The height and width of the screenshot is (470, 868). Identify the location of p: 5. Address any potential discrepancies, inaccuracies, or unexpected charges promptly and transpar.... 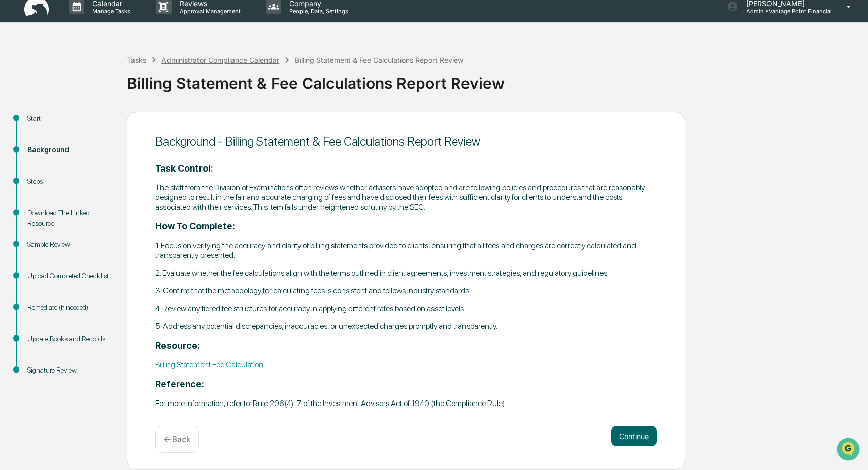
(406, 326).